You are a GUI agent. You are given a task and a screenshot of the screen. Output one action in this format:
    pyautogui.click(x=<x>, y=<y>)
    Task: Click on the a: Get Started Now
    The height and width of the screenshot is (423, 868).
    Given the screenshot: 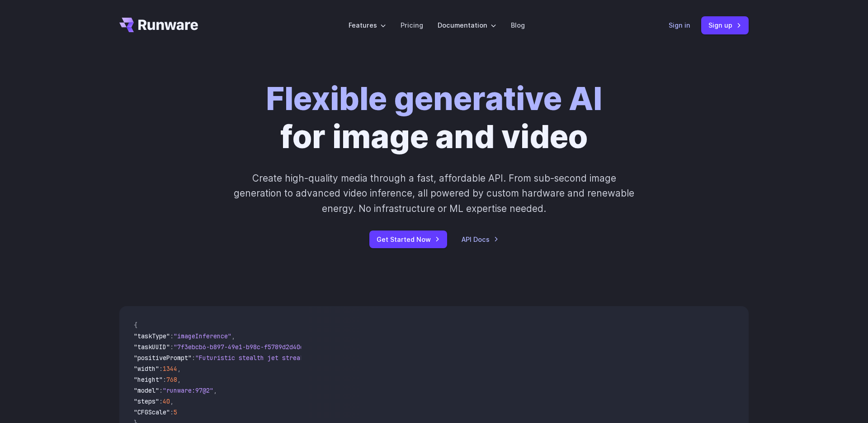 What is the action you would take?
    pyautogui.click(x=408, y=239)
    